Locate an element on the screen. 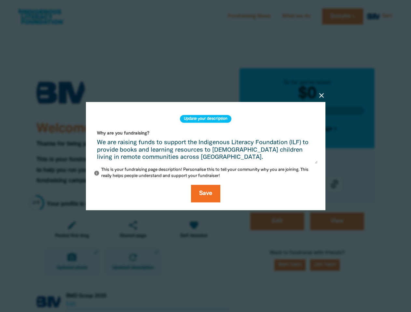  textarea: We are raising funds to support the Indigenous Literacy Foundation (ILF) to provide books and lea... is located at coordinates (205, 151).